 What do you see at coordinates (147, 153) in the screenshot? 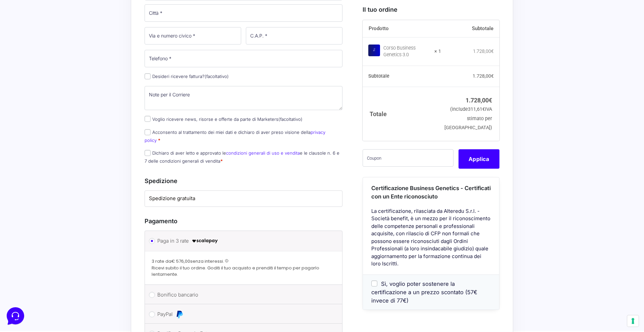
I see `input: Dichiaro di aver letto e approvato lecondizioni generali di uso e venditae le clausole n. 6 e 7 d...` at bounding box center [147, 153].